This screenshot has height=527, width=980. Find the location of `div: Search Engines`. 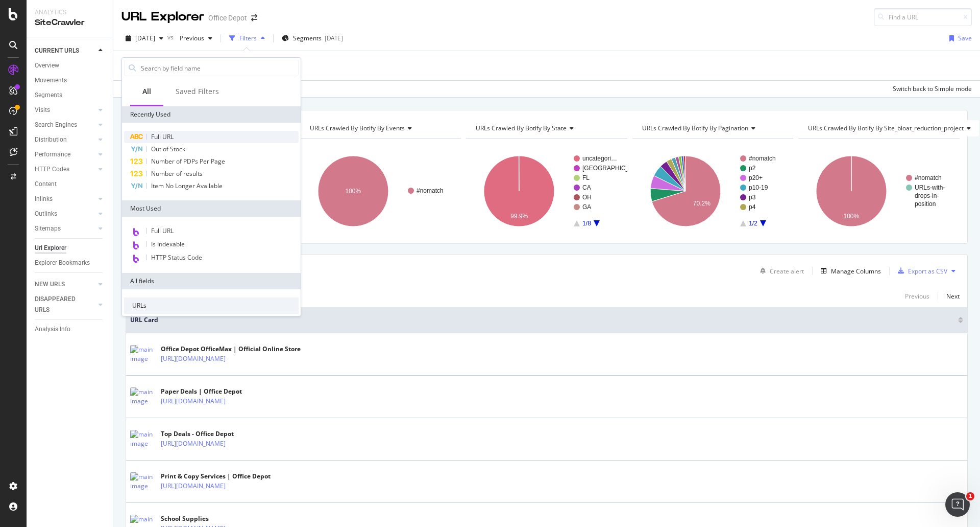

div: Search Engines is located at coordinates (55, 124).